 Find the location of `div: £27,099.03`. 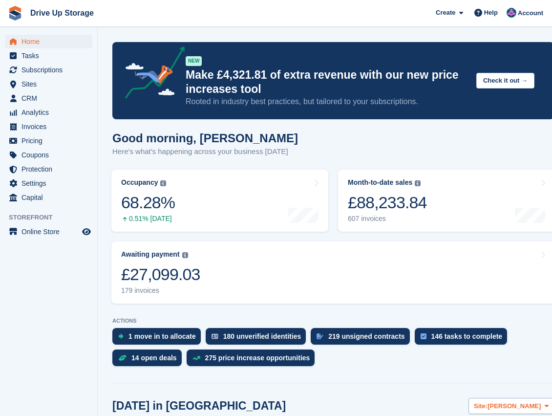

div: £27,099.03 is located at coordinates (161, 274).